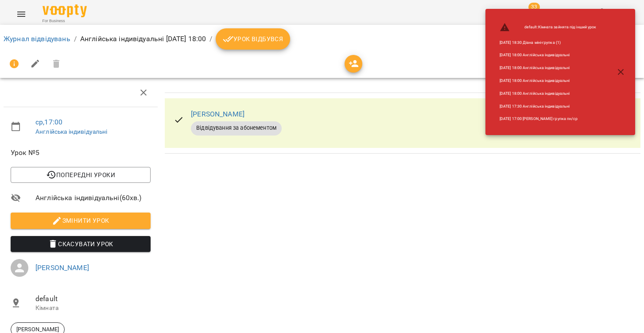 The height and width of the screenshot is (333, 644). Describe the element at coordinates (65, 11) in the screenshot. I see `img: Voopty Logo` at that location.